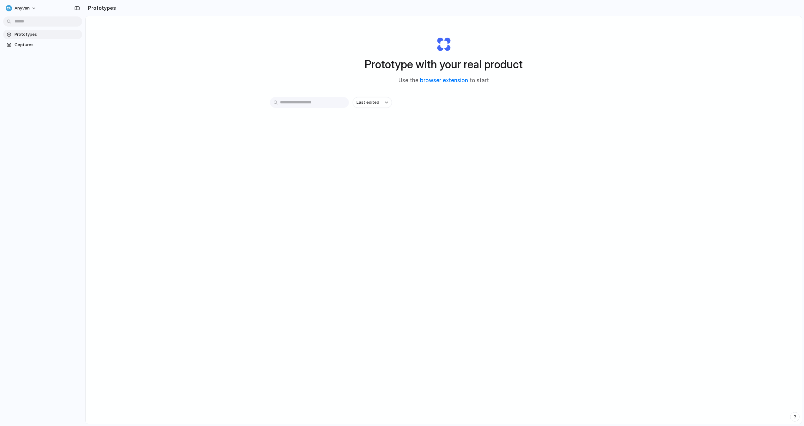 This screenshot has width=804, height=426. Describe the element at coordinates (372, 102) in the screenshot. I see `button: Last edited` at that location.